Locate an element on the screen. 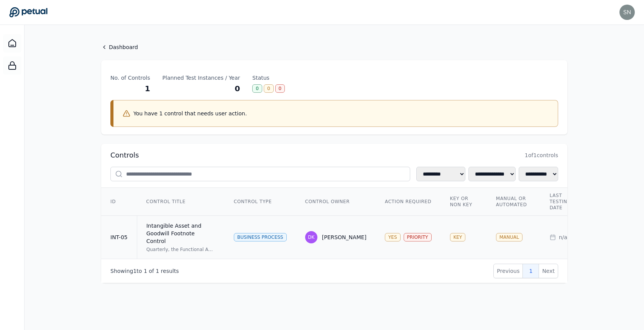 Image resolution: width=644 pixels, height=330 pixels. div: No. of Controls is located at coordinates (130, 78).